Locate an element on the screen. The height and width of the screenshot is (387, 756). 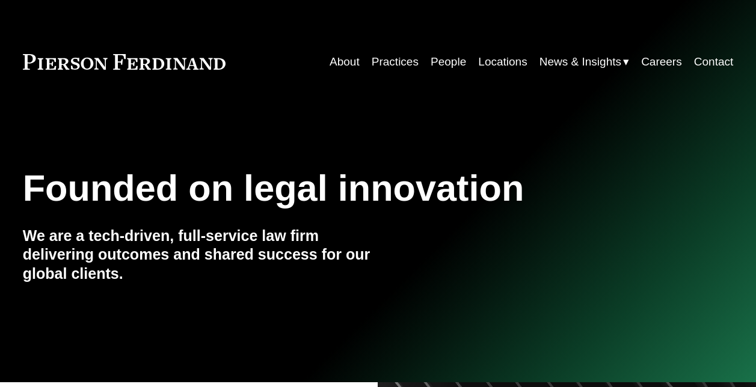
a: Locations is located at coordinates (502, 62).